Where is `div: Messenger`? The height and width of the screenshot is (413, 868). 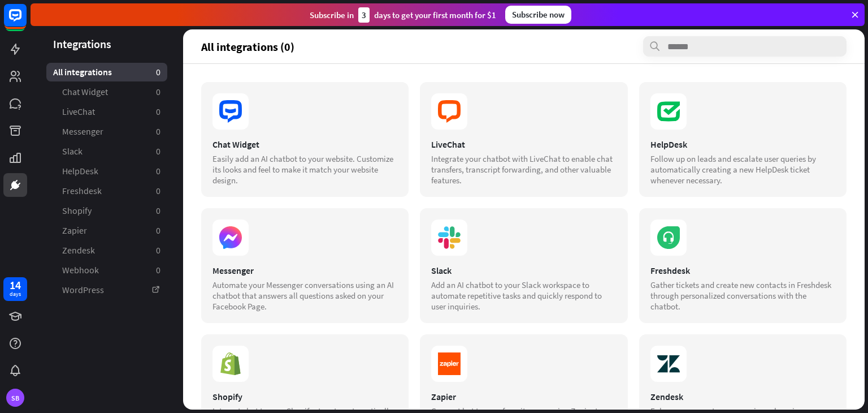 div: Messenger is located at coordinates (305, 270).